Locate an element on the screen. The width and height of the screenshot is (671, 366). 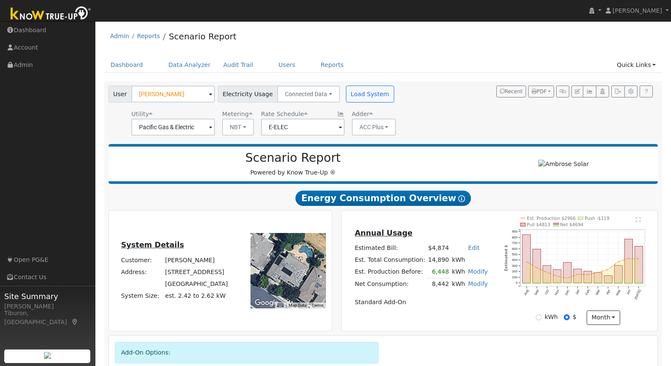
button: ACC Plus is located at coordinates (374, 127).